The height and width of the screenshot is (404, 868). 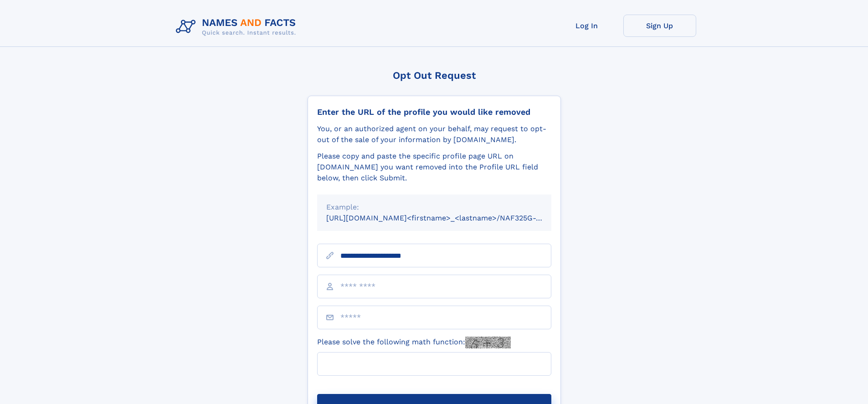 I want to click on div: Enter the URL of the profile you would like removed, so click(x=434, y=112).